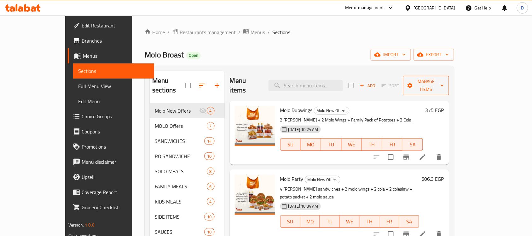 The width and height of the screenshot is (532, 236). Describe the element at coordinates (434, 55) in the screenshot. I see `span: export` at that location.